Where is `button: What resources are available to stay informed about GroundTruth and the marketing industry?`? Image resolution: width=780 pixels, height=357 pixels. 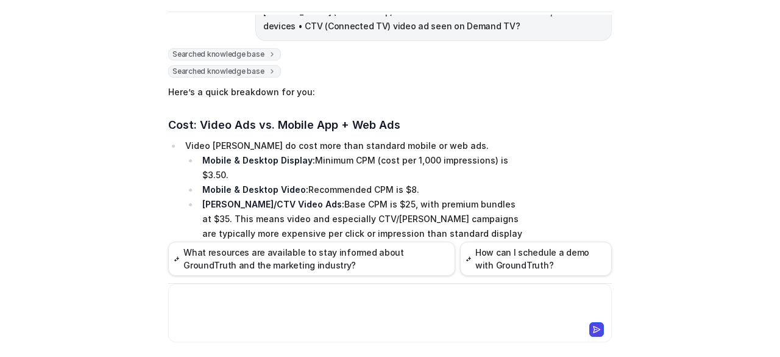
button: What resources are available to stay informed about GroundTruth and the marketing industry? is located at coordinates (312, 259).